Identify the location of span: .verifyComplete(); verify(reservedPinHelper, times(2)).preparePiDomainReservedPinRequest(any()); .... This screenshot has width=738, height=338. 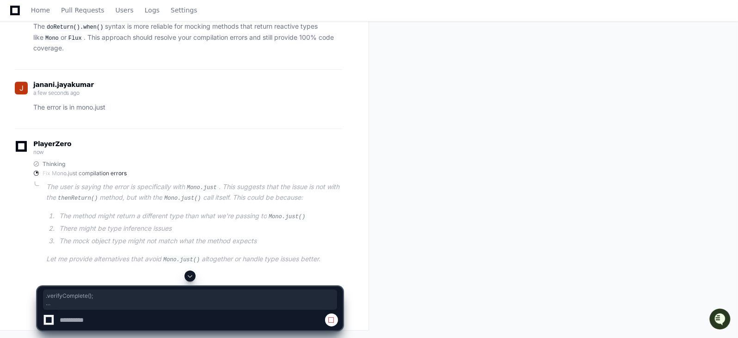
(190, 300).